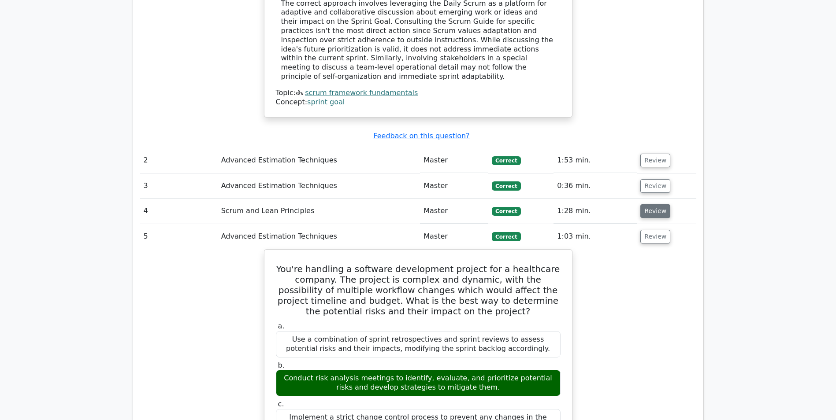 The width and height of the screenshot is (836, 420). I want to click on div: Concept:, so click(418, 102).